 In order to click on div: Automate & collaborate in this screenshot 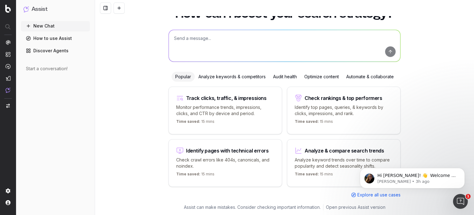, I will do `click(370, 77)`.